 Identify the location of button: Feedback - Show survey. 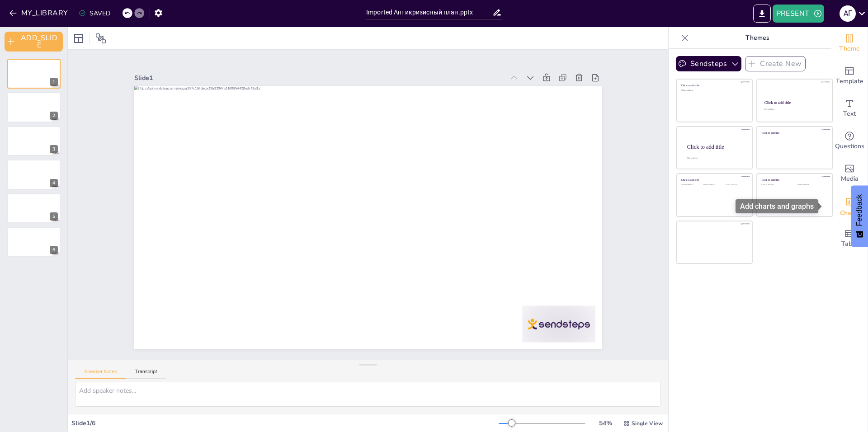
(860, 216).